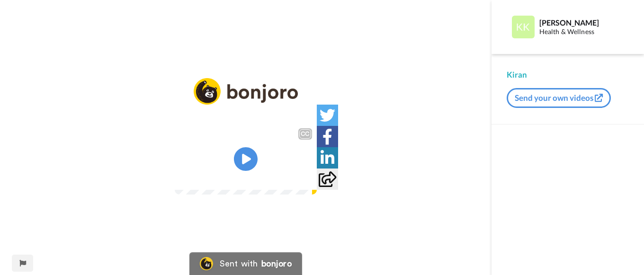  Describe the element at coordinates (238, 263) in the screenshot. I see `div: Sent with` at that location.